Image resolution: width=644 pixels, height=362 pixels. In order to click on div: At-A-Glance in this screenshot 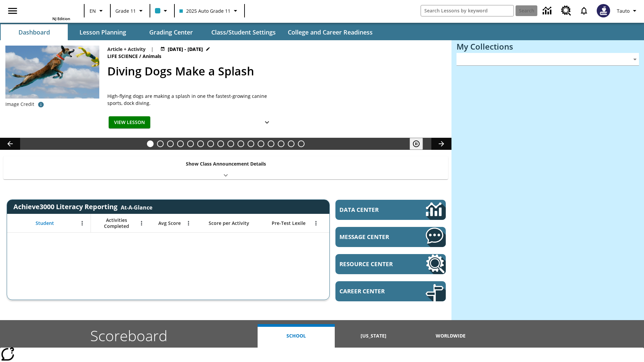, I will do `click(136, 207)`.